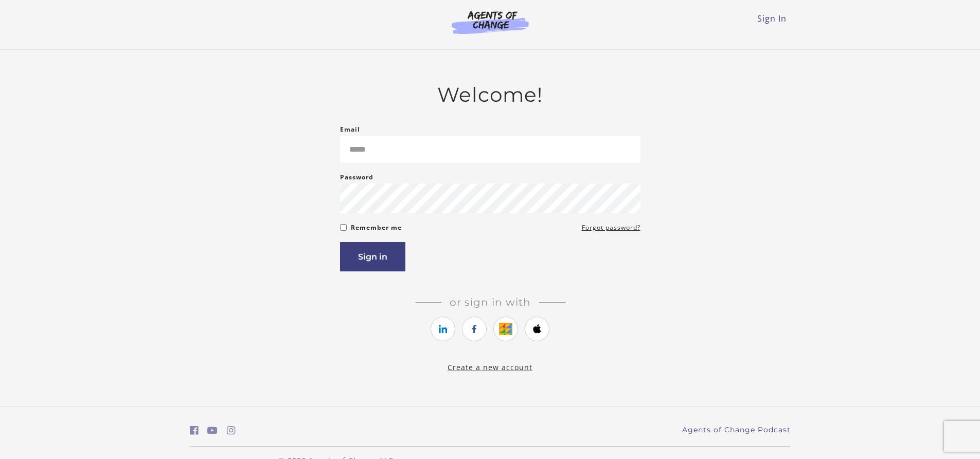  I want to click on img: Agents of Change Logo, so click(490, 22).